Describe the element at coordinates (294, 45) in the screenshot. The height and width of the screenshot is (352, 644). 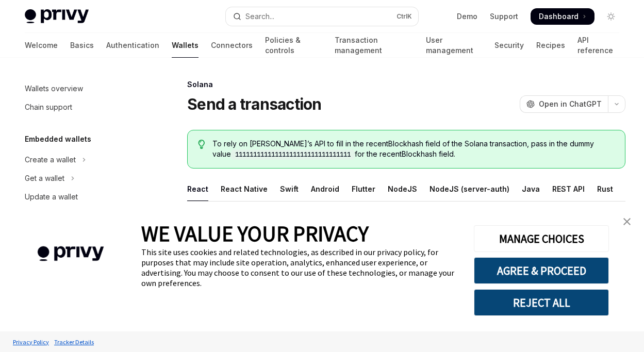
I see `a: Policies & controls` at that location.